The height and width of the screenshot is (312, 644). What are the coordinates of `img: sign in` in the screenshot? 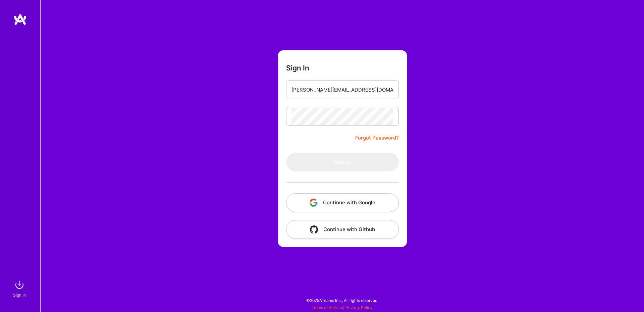 It's located at (19, 285).